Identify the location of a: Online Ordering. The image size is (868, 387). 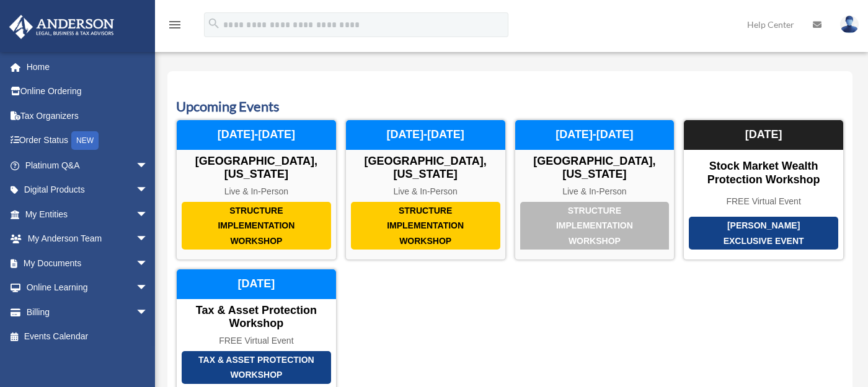
(88, 92).